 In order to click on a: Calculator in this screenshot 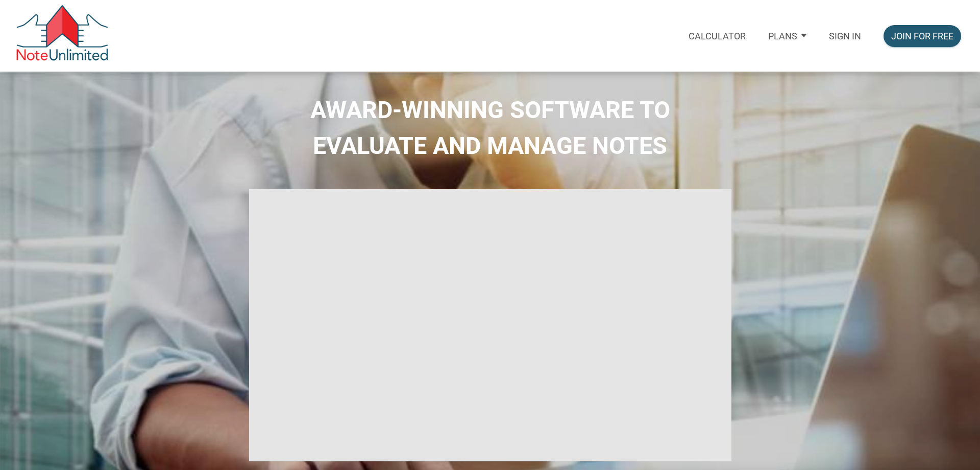, I will do `click(718, 36)`.